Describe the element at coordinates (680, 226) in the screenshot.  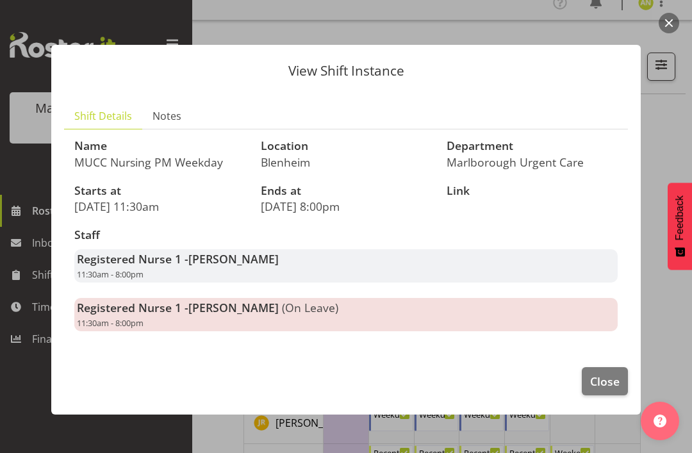
I see `button: Feedback - Show survey` at that location.